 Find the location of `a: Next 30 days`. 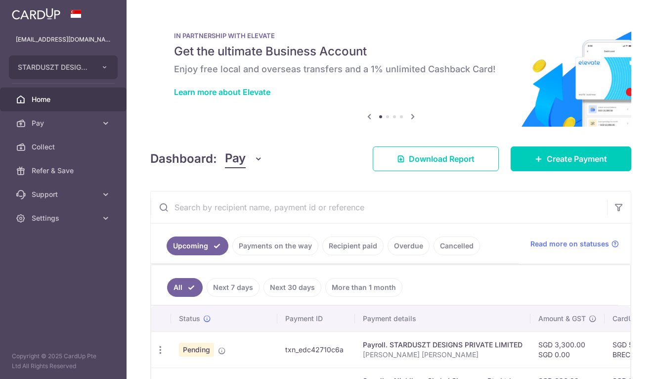

a: Next 30 days is located at coordinates (292, 287).